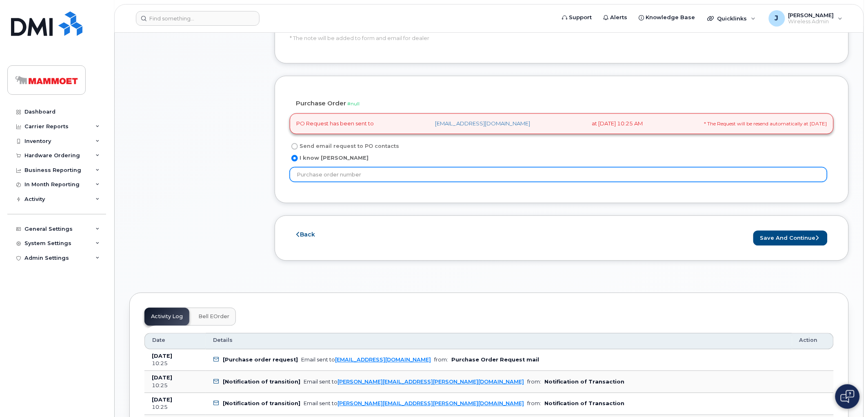 This screenshot has height=417, width=868. Describe the element at coordinates (806, 18) in the screenshot. I see `div: Jithin` at that location.